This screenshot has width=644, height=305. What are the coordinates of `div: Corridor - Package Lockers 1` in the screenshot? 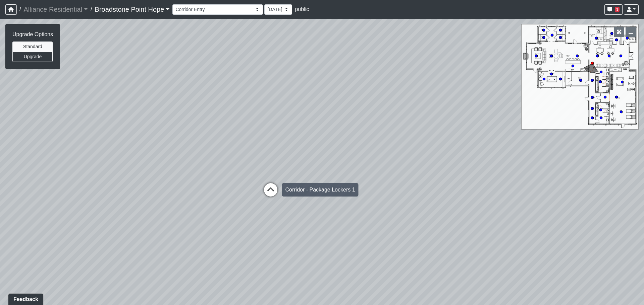 It's located at (320, 190).